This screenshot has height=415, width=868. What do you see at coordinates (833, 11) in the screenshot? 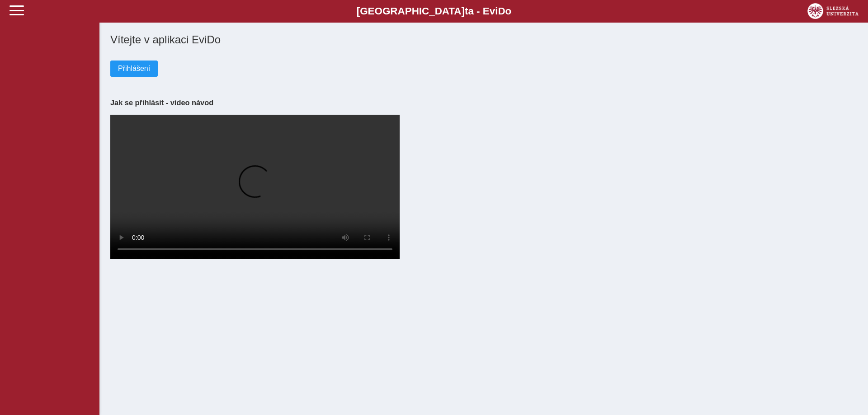
I see `img: logo_web_su.png` at bounding box center [833, 11].